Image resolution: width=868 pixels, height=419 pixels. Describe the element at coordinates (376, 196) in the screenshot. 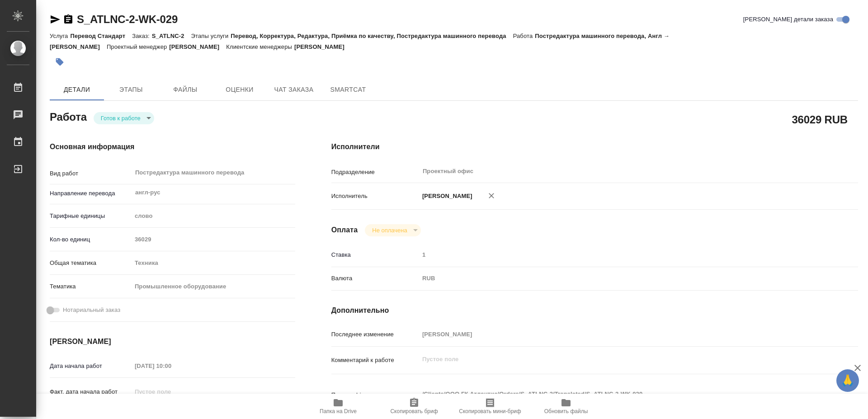

I see `p: Исполнитель` at that location.